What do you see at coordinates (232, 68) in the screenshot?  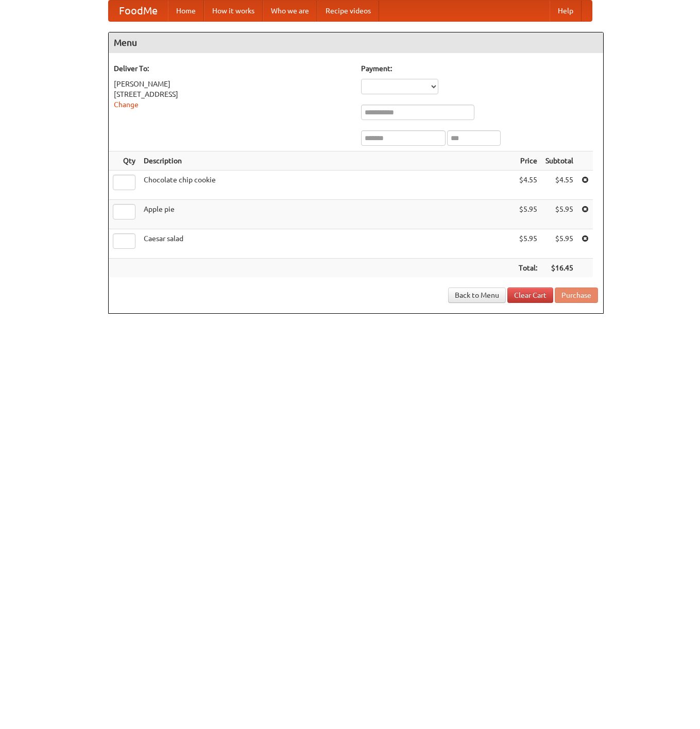 I see `h5: Deliver To:` at bounding box center [232, 68].